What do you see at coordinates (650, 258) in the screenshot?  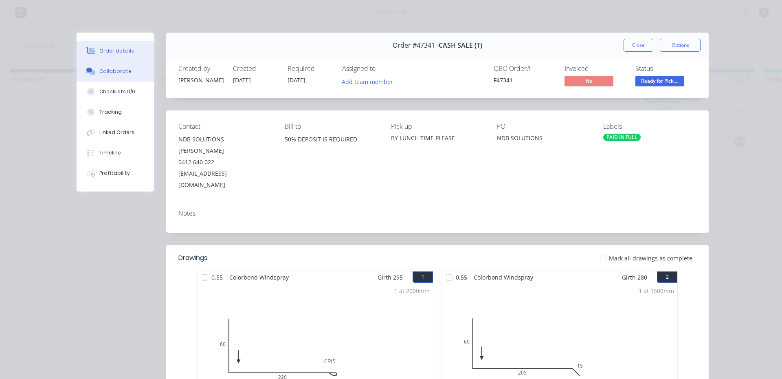 I see `span: Mark all drawings as complete` at bounding box center [650, 258].